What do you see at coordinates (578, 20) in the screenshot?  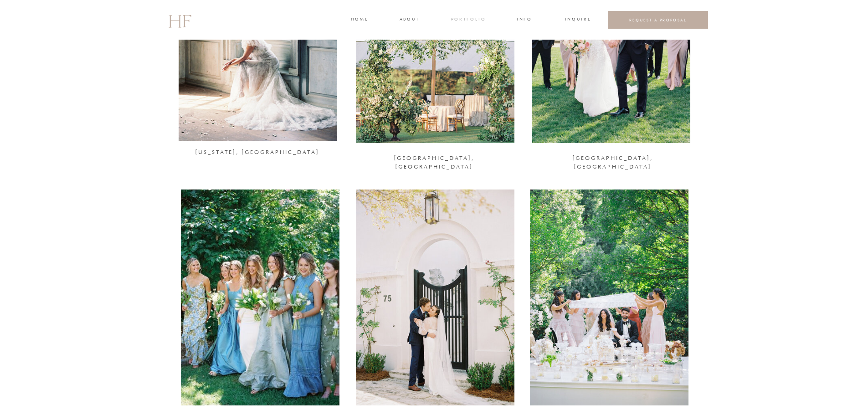 I see `h3: INQUIRE` at bounding box center [578, 20].